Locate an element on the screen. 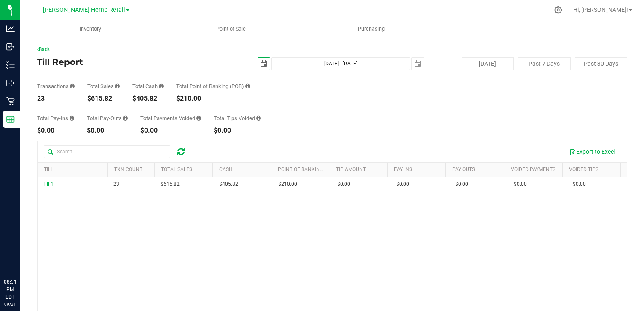 The image size is (644, 311). a: TXN Count is located at coordinates (128, 169).